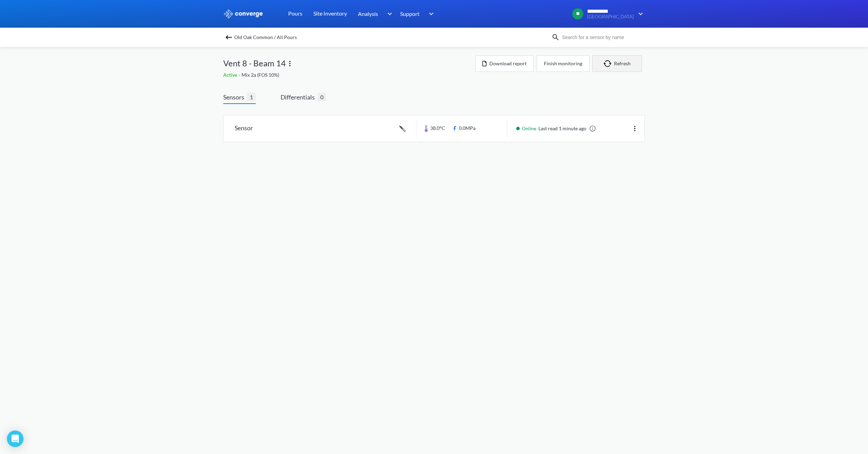 The width and height of the screenshot is (868, 454). Describe the element at coordinates (485, 64) in the screenshot. I see `img: icon-file.svg` at that location.